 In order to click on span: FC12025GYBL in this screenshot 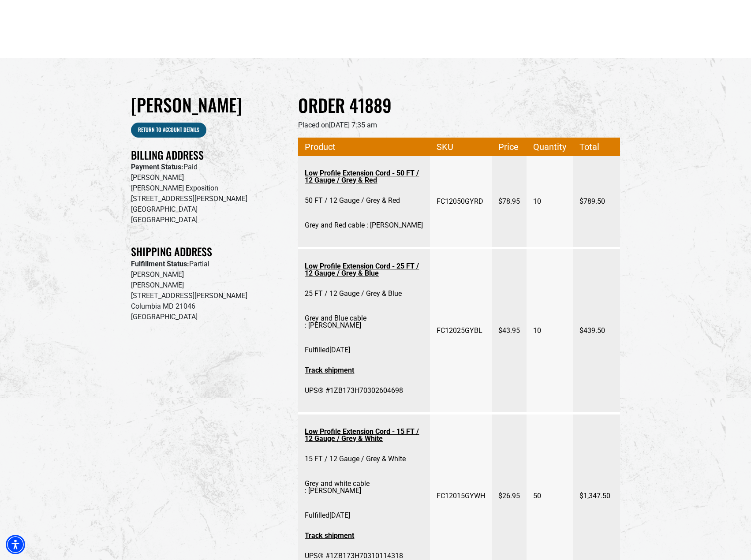, I will do `click(459, 331)`.